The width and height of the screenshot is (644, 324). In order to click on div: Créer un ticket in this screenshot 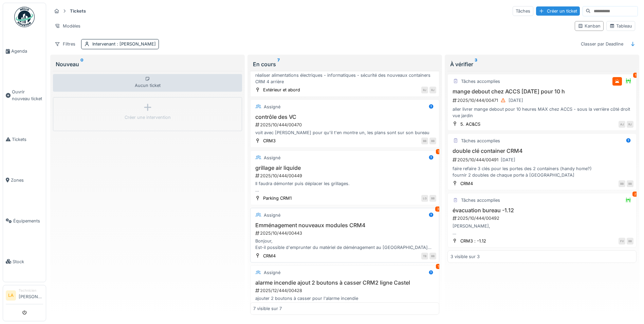, I will do `click(558, 11)`.